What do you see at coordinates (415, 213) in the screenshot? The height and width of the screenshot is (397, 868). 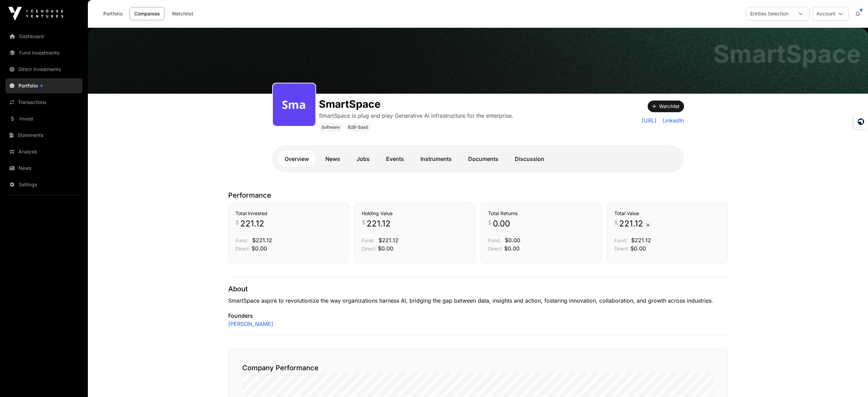 I see `h3: Holding Value` at bounding box center [415, 213].